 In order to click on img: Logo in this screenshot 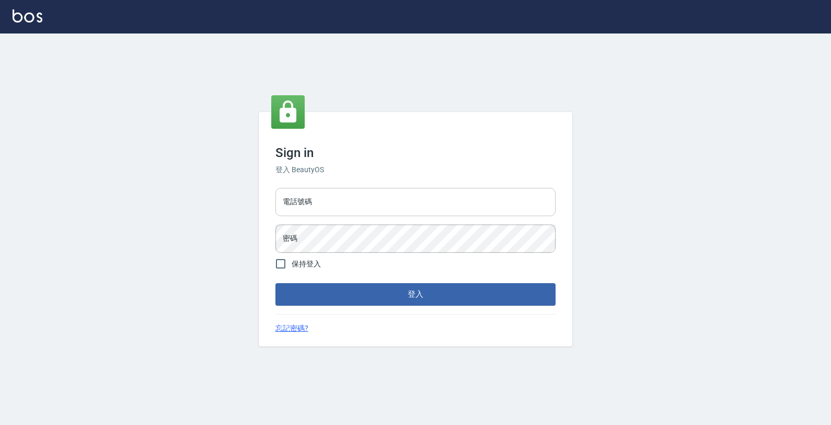, I will do `click(27, 16)`.